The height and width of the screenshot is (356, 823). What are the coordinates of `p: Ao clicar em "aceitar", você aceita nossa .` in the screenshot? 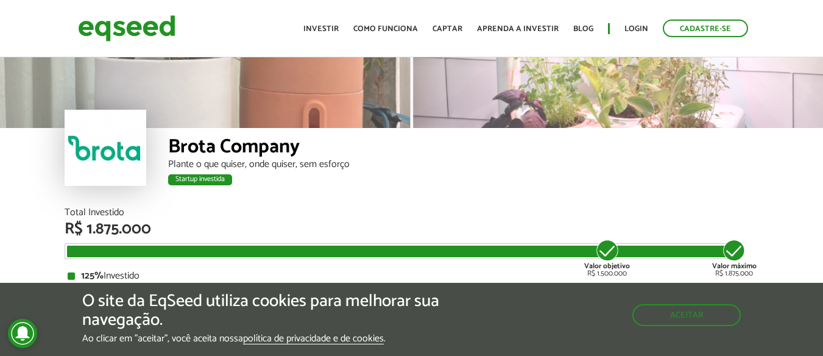 It's located at (280, 338).